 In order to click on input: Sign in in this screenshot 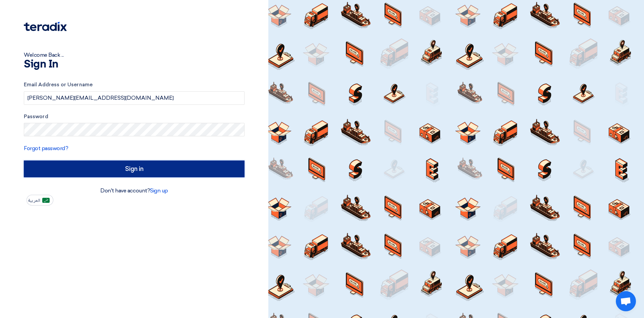, I will do `click(134, 169)`.